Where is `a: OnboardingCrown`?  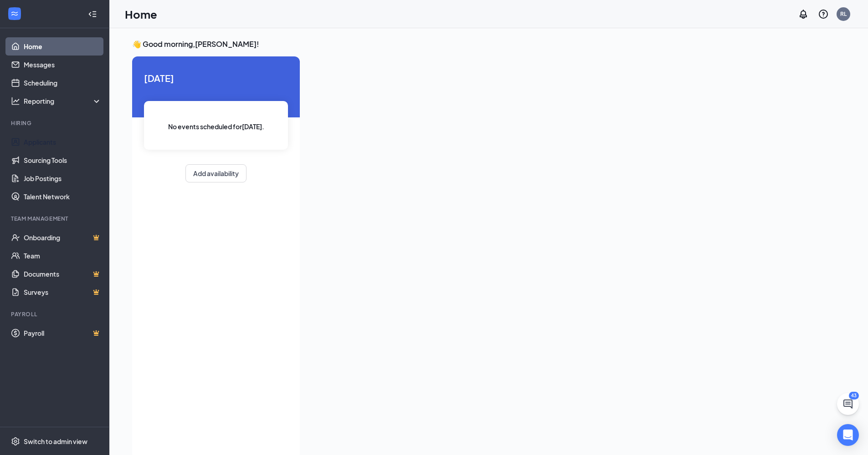
a: OnboardingCrown is located at coordinates (62, 237).